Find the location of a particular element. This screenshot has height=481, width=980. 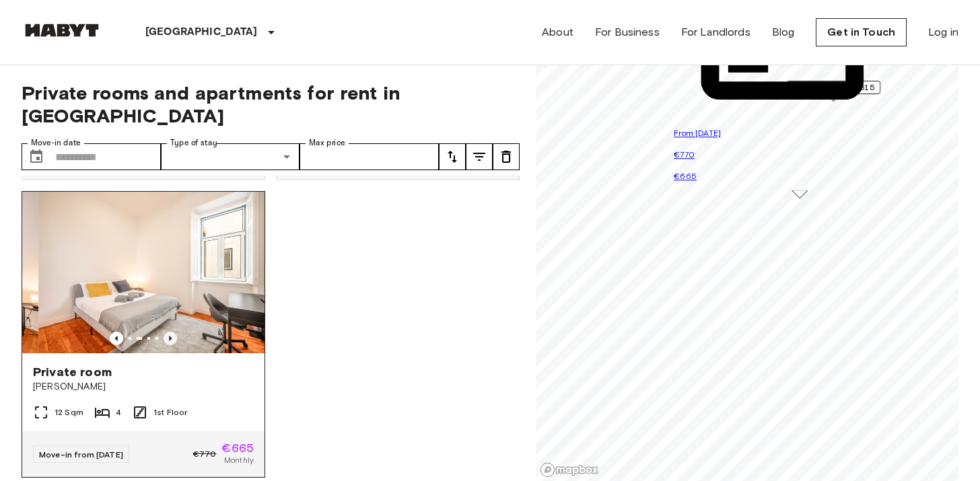

span: 1st Floor is located at coordinates (170, 413).